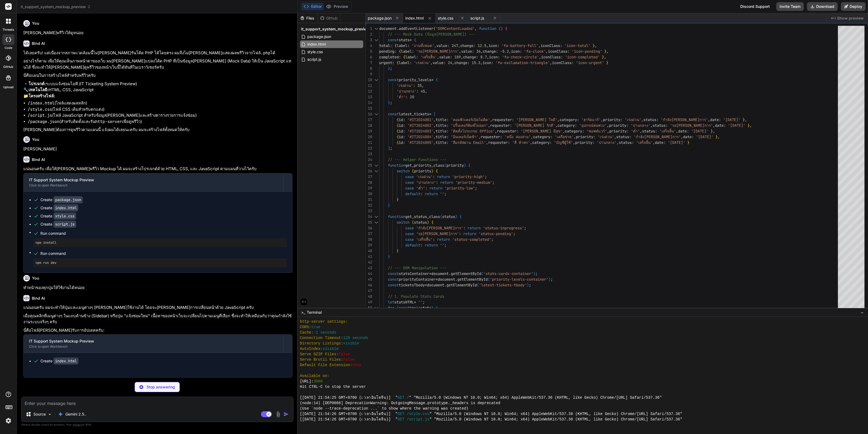  What do you see at coordinates (9, 48) in the screenshot?
I see `label: code` at bounding box center [9, 48].